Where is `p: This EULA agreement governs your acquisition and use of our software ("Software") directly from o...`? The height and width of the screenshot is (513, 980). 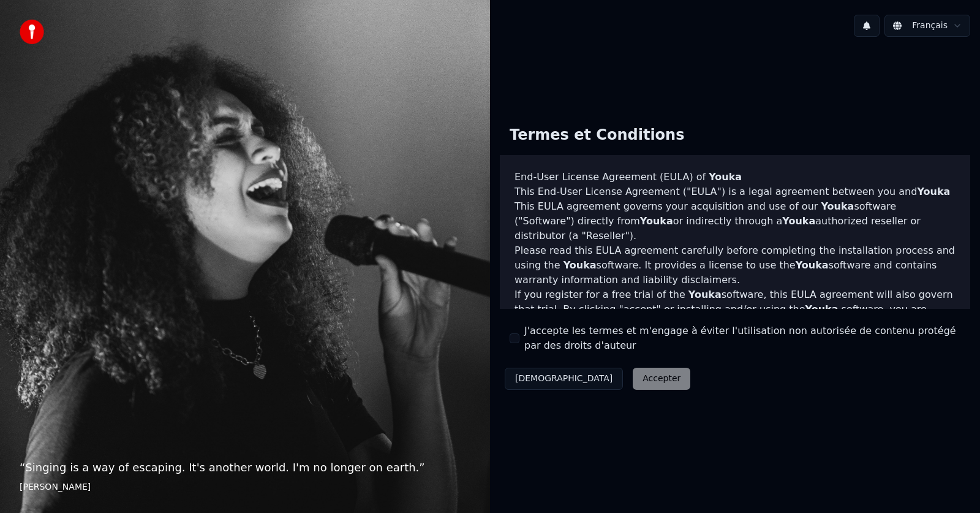 p: This EULA agreement governs your acquisition and use of our software ("Software") directly from o... is located at coordinates (735, 221).